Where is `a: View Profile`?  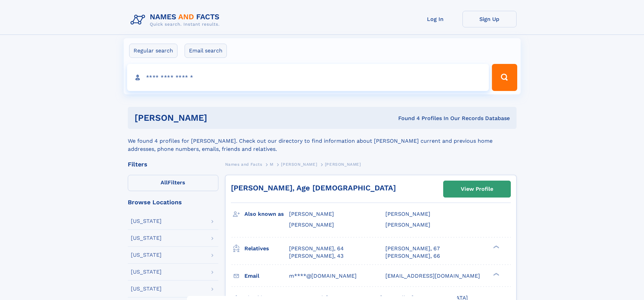
a: View Profile is located at coordinates (477, 189).